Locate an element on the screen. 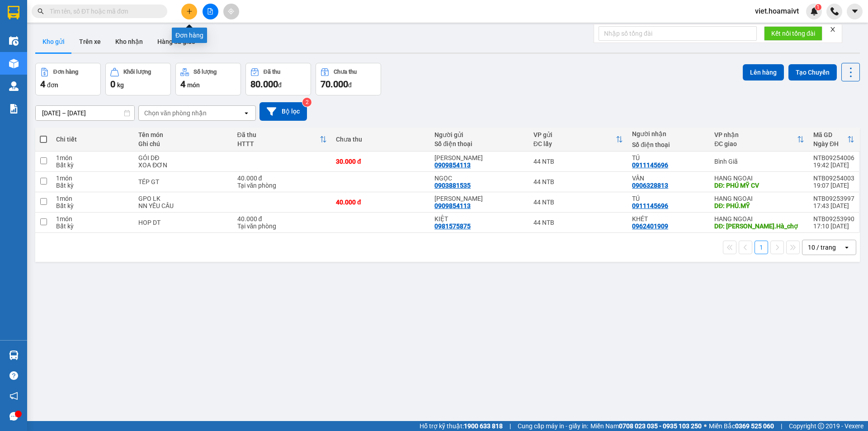  div: VÂN is located at coordinates (669, 178).